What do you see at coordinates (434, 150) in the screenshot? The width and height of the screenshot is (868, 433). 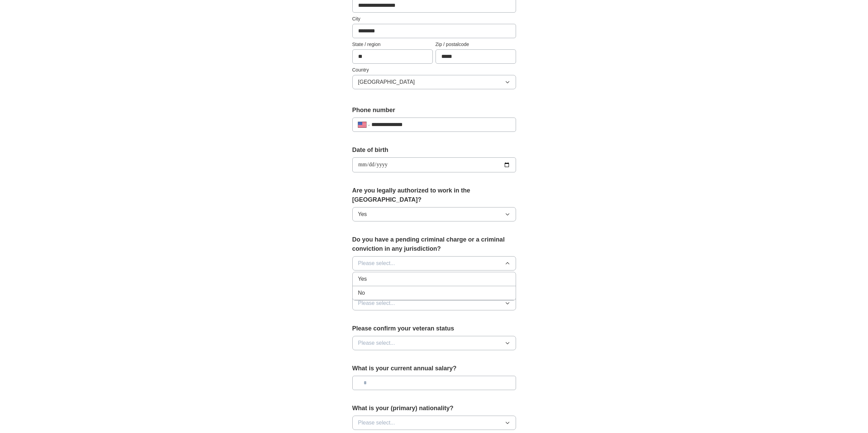 I see `label: Date of birth` at bounding box center [434, 150].